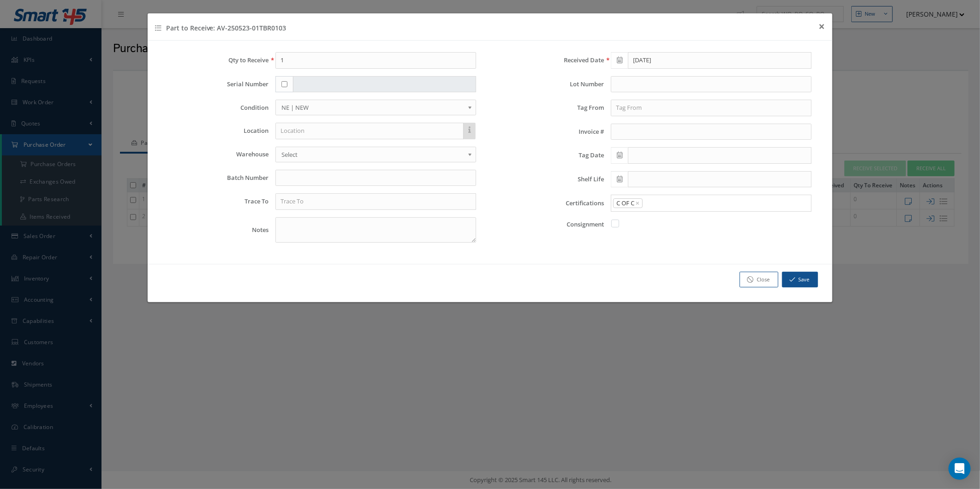 Image resolution: width=980 pixels, height=489 pixels. Describe the element at coordinates (800, 280) in the screenshot. I see `button: Save` at that location.